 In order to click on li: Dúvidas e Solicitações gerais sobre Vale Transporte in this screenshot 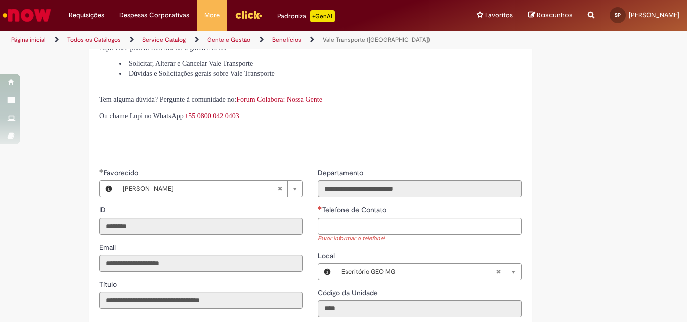, I will do `click(320, 74)`.